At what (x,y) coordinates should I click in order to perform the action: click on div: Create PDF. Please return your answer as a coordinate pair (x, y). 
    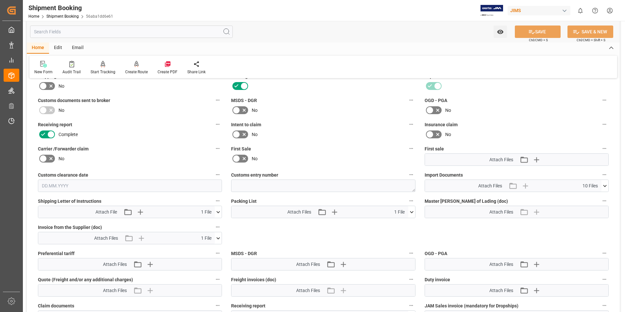
    Looking at the image, I should click on (167, 72).